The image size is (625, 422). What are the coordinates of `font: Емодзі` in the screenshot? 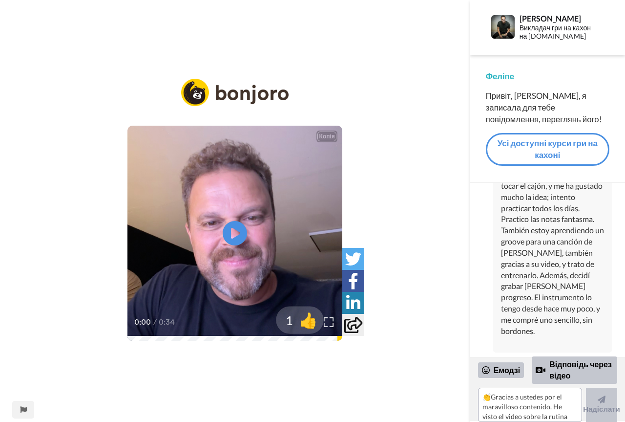 It's located at (507, 369).